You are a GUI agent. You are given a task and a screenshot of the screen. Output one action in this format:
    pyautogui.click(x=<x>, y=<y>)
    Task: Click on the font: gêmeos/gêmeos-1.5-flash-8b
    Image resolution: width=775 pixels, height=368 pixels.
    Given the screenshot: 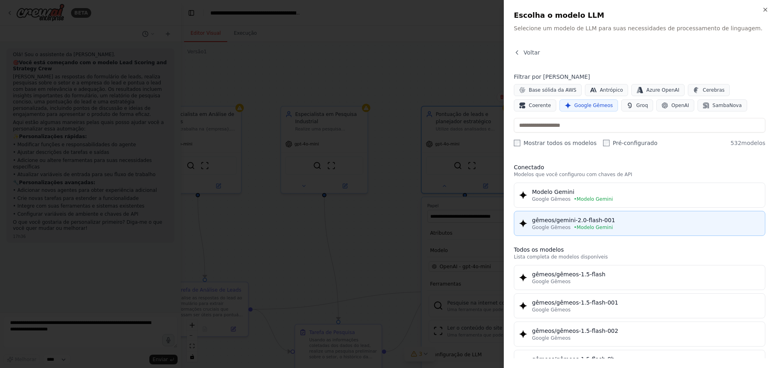 What is the action you would take?
    pyautogui.click(x=573, y=359)
    